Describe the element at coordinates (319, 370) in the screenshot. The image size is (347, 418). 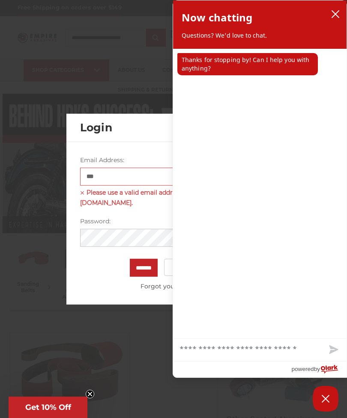
I see `a: Powered by Olark` at that location.